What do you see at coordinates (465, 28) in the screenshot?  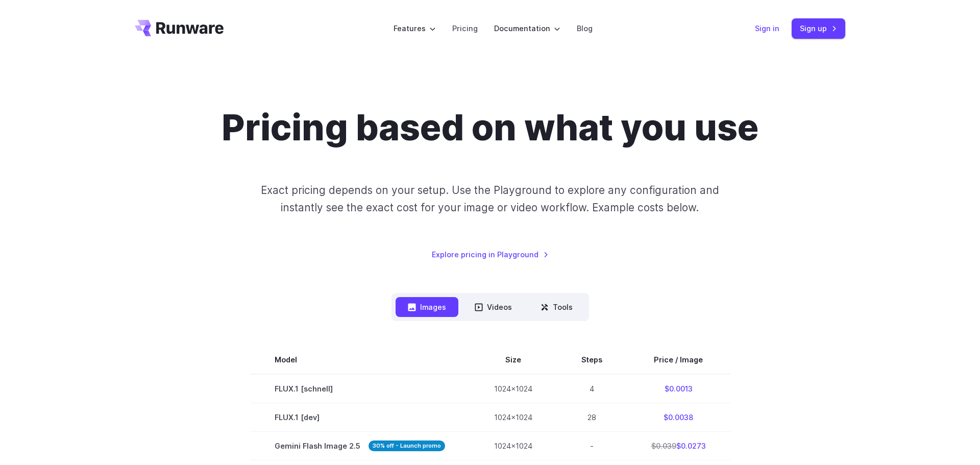 I see `a: Pricing` at bounding box center [465, 28].